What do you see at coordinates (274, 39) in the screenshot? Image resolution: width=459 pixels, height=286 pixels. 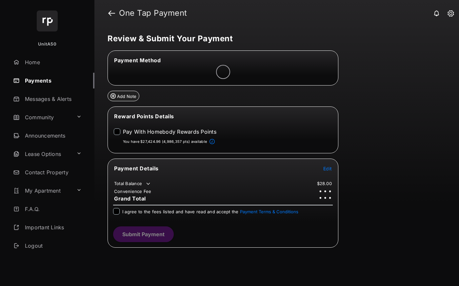 I see `h5: Review & Submit Your Payment` at bounding box center [274, 39].